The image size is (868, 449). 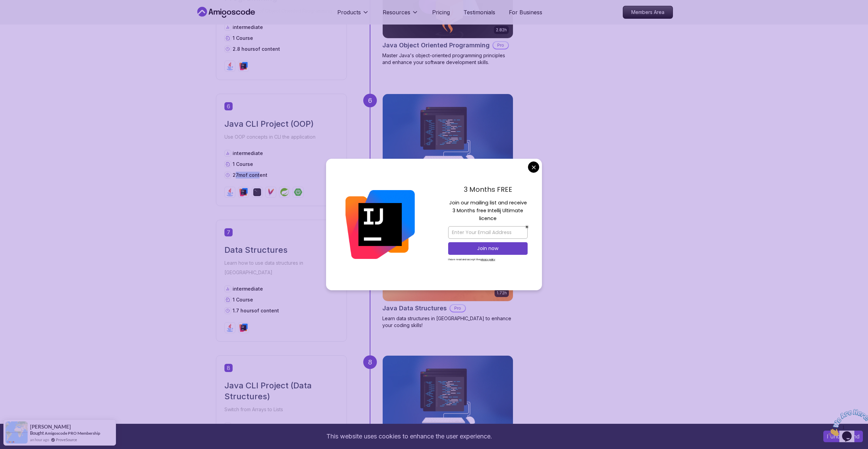 What do you see at coordinates (256, 311) in the screenshot?
I see `p: 1.7 hours of content` at bounding box center [256, 311].